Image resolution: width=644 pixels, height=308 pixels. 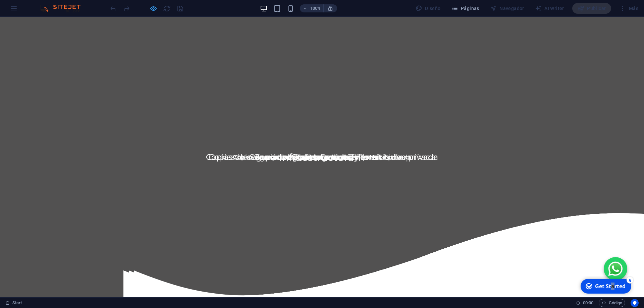 What do you see at coordinates (465, 8) in the screenshot?
I see `button: Páginas` at bounding box center [465, 8].